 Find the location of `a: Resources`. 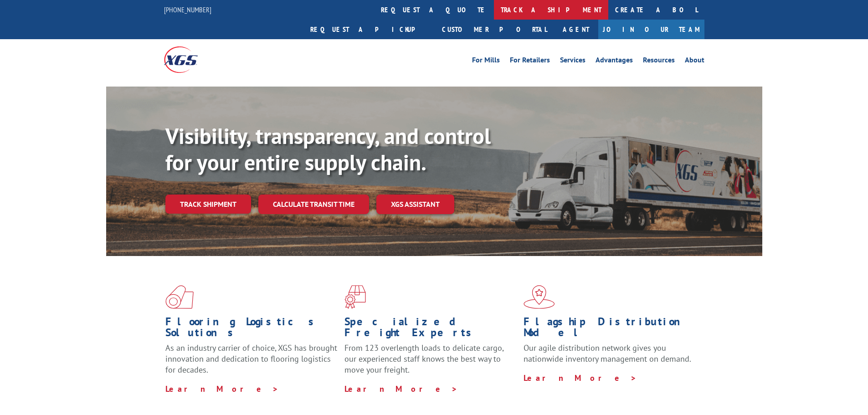

a: Resources is located at coordinates (659, 62).